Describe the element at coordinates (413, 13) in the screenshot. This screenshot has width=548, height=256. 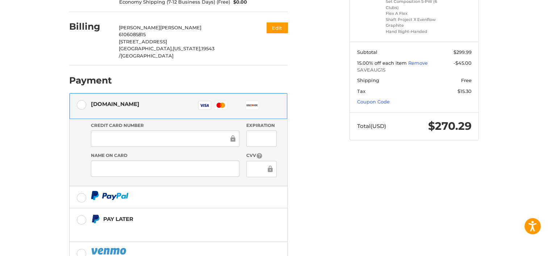
I see `li: Flex A Flex` at that location.